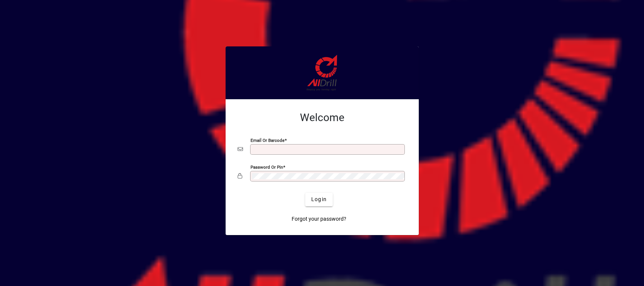 This screenshot has width=644, height=286. Describe the element at coordinates (319, 219) in the screenshot. I see `span: Forgot your password?` at that location.